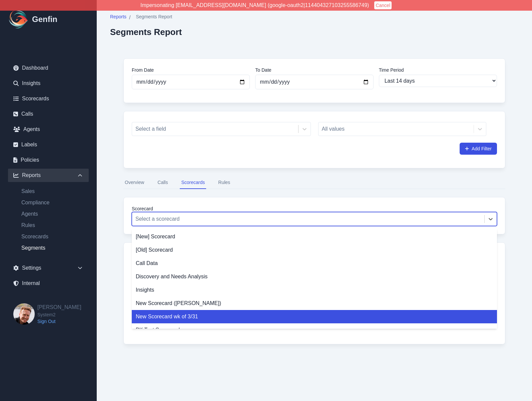 The height and width of the screenshot is (401, 532). Describe the element at coordinates (314, 330) in the screenshot. I see `div: PK Test Scorecard` at that location.